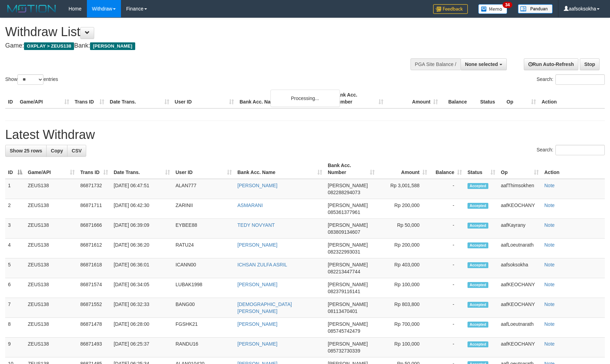  What do you see at coordinates (359, 98) in the screenshot?
I see `th: Bank Acc. Number` at bounding box center [359, 98].